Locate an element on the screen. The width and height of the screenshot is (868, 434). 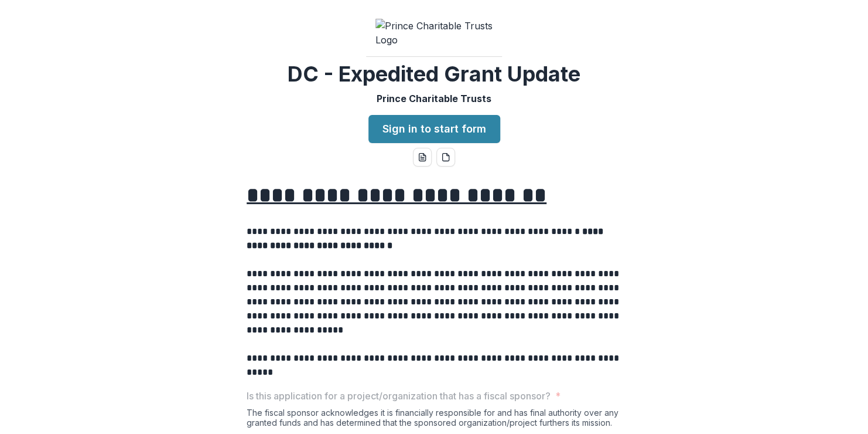
p: Is this application for a project/organization that has a fiscal sponsor? is located at coordinates (398, 395).